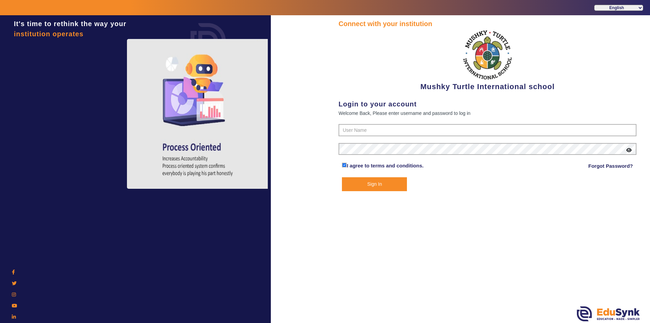  I want to click on a: I agree to terms and conditions., so click(385, 165).